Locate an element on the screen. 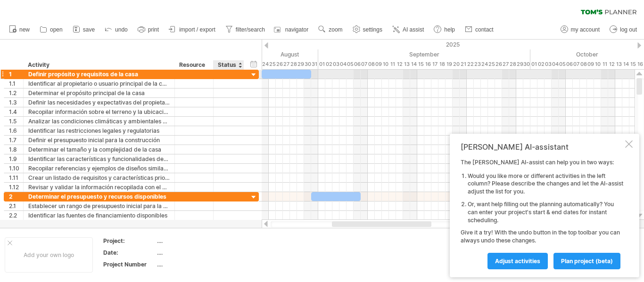 Image resolution: width=644 pixels, height=282 pixels. span: open is located at coordinates (56, 30).